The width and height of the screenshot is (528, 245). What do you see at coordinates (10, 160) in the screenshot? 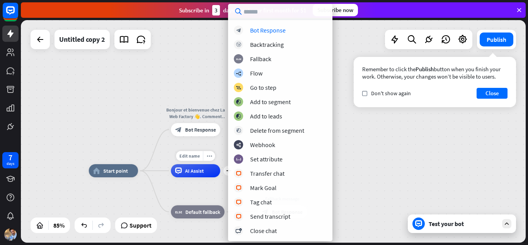
I see `a: 7 days` at bounding box center [10, 160].